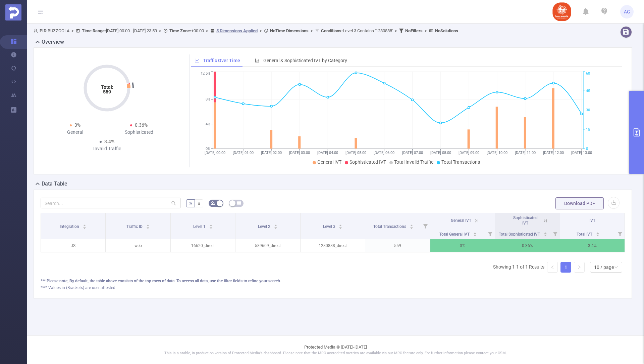 This screenshot has width=644, height=364. I want to click on b: No Time Dimensions, so click(289, 30).